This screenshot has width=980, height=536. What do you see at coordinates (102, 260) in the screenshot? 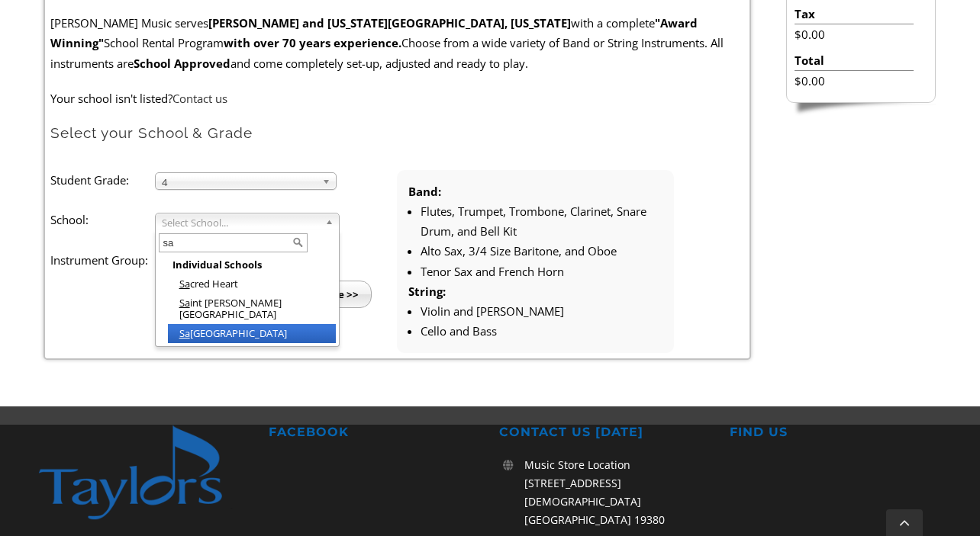
I see `label: Instrument Group:` at bounding box center [102, 260].